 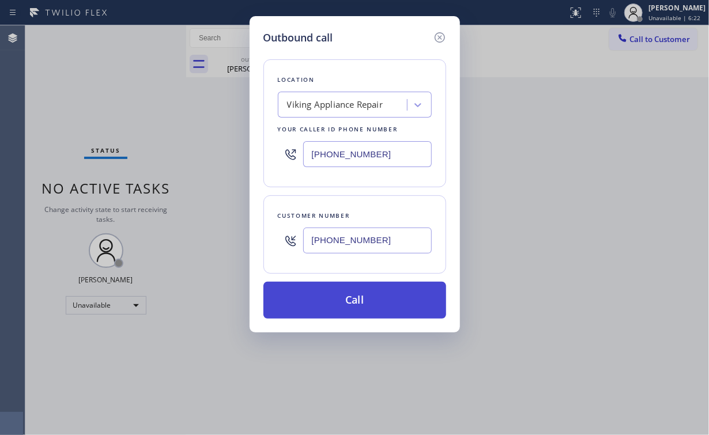 I want to click on div: Viking Appliance Repair, so click(x=335, y=105).